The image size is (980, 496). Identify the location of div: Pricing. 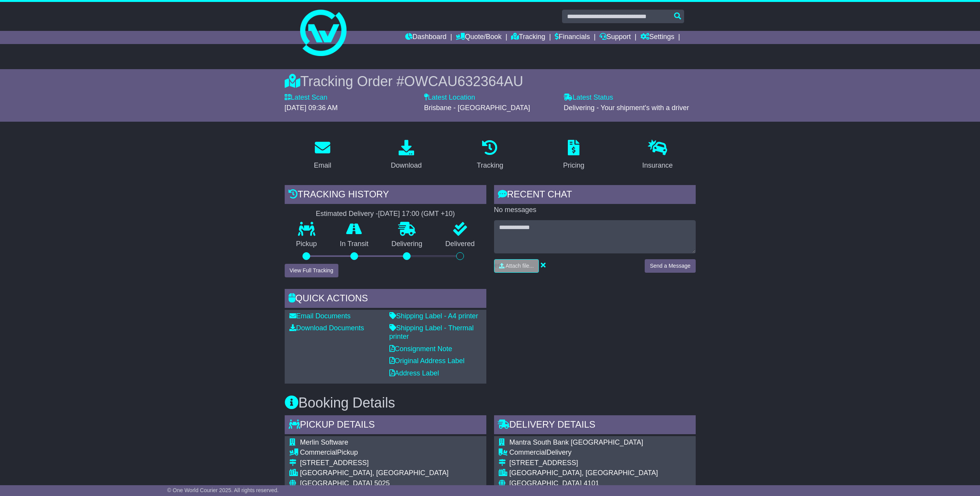
(574, 165).